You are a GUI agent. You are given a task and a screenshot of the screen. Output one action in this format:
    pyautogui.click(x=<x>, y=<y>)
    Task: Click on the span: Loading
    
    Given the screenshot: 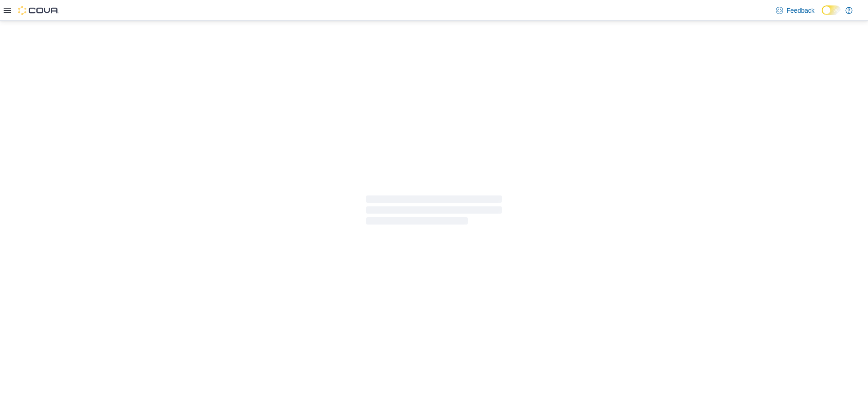 What is the action you would take?
    pyautogui.click(x=434, y=212)
    